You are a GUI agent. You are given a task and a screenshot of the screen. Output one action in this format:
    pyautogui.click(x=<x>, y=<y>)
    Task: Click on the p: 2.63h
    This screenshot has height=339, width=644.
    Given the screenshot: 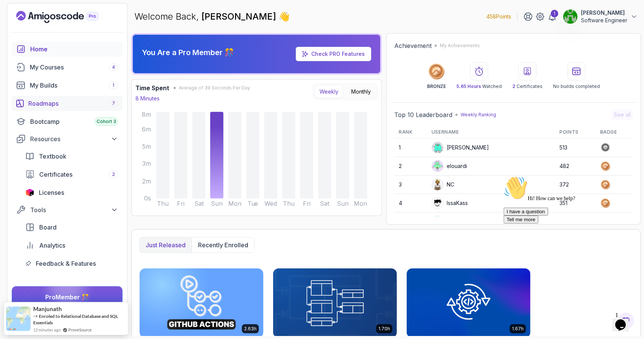 What is the action you would take?
    pyautogui.click(x=250, y=329)
    